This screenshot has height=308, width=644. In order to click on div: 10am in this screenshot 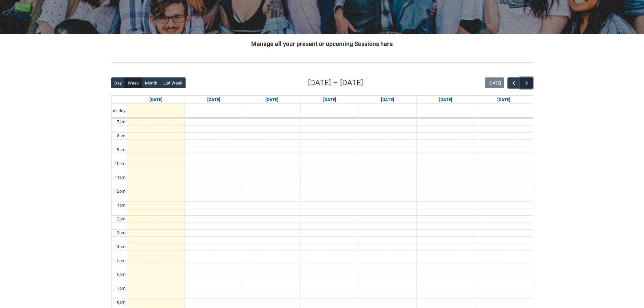, I will do `click(120, 163)`.